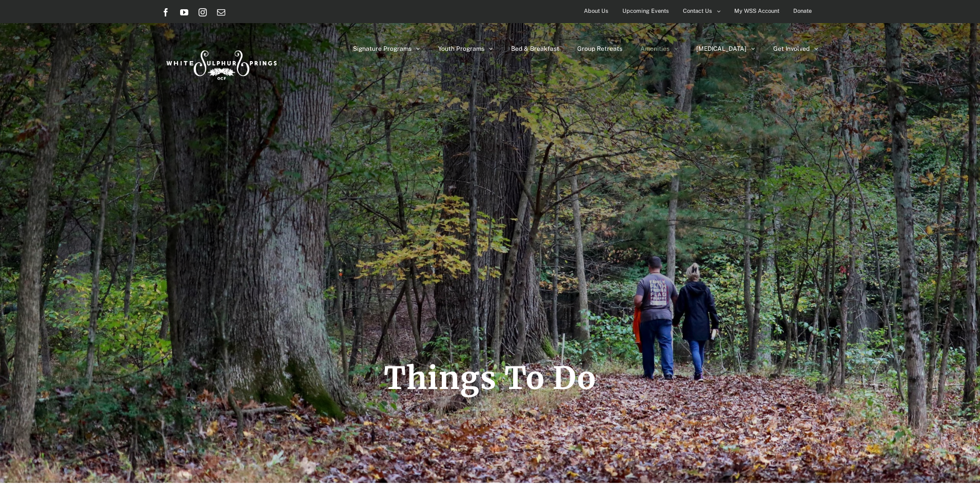 The width and height of the screenshot is (980, 485). What do you see at coordinates (386, 49) in the screenshot?
I see `a: Signature Programs` at bounding box center [386, 49].